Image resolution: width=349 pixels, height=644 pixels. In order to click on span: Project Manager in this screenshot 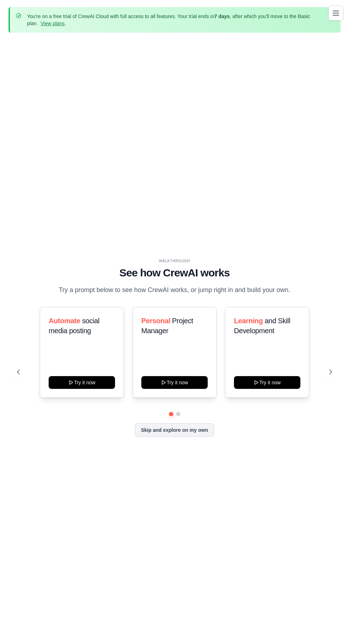, I will do `click(167, 326)`.